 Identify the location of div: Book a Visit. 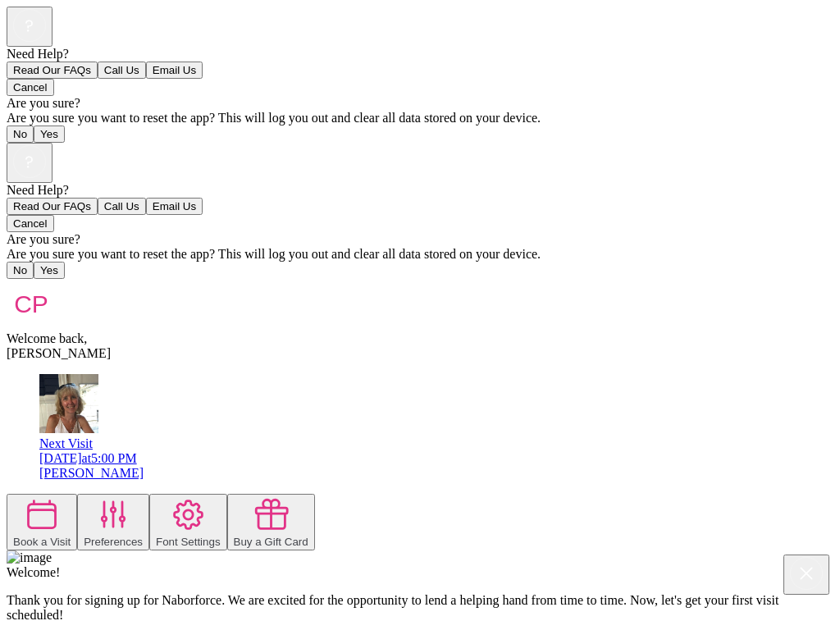
(42, 541).